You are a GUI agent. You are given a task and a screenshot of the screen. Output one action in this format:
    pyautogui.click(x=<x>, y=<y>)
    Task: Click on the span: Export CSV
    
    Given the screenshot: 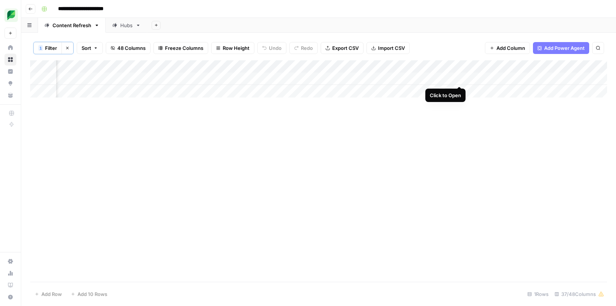 What is the action you would take?
    pyautogui.click(x=345, y=48)
    